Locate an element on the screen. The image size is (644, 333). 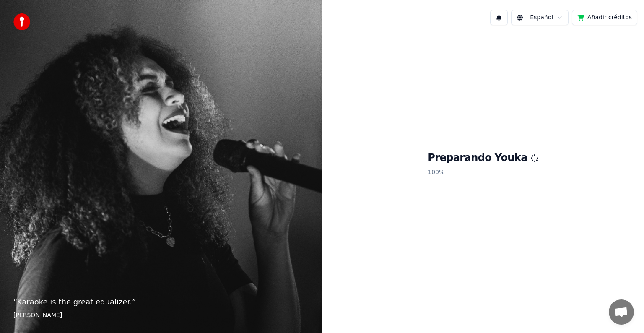
h1: Preparando Youka is located at coordinates (483, 158).